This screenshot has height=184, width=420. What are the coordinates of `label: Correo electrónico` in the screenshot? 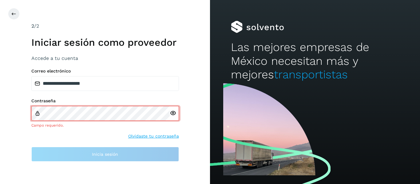 It's located at (105, 71).